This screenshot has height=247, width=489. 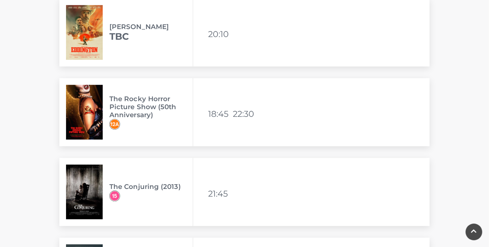 What do you see at coordinates (220, 114) in the screenshot?
I see `li: 18:45` at bounding box center [220, 114].